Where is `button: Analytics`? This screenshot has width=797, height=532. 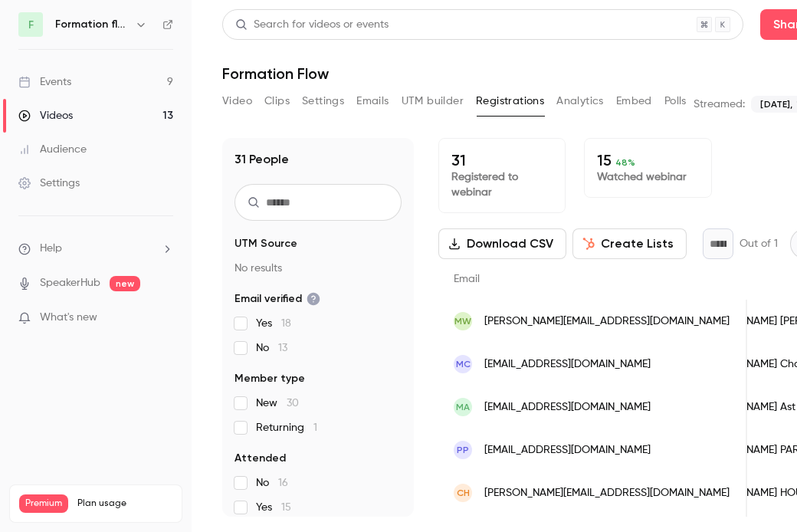
button: Analytics is located at coordinates (580, 101).